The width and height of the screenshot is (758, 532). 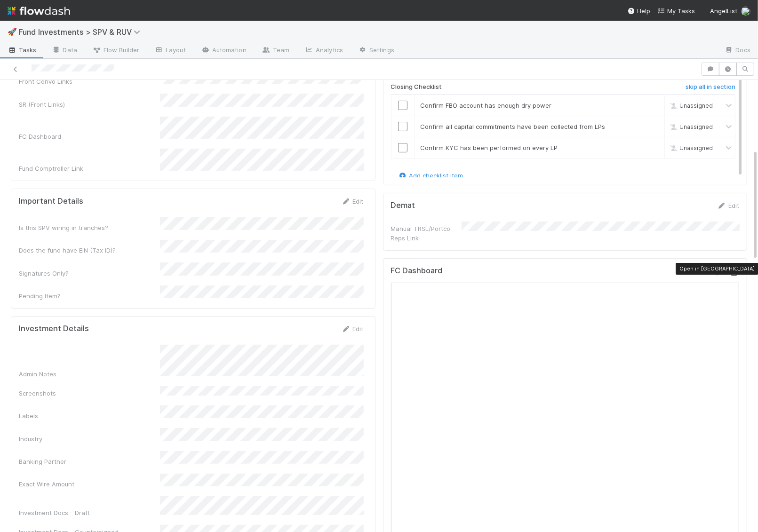 What do you see at coordinates (89, 374) in the screenshot?
I see `div: Admin Notes` at bounding box center [89, 374].